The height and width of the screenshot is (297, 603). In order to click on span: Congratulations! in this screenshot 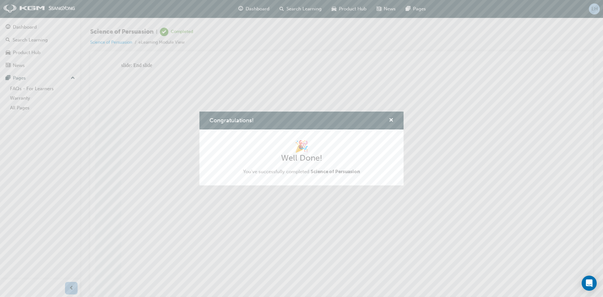, I will do `click(232, 120)`.